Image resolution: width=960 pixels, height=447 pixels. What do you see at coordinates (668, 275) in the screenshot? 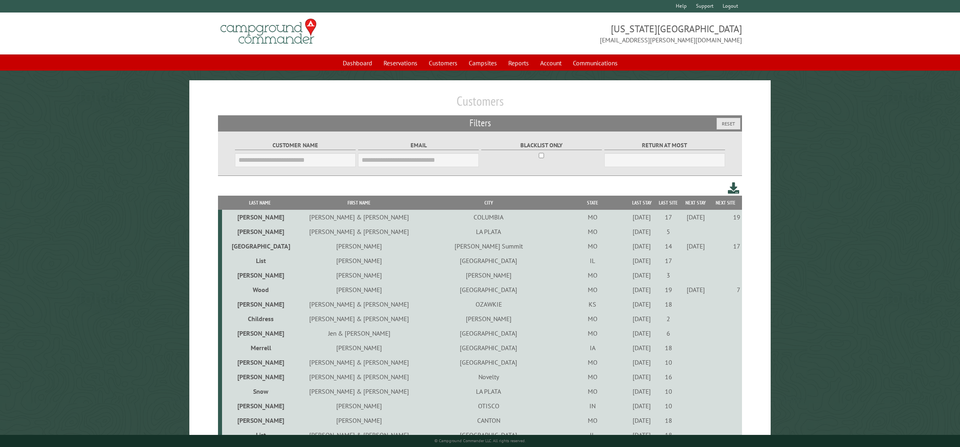
I see `td: 3` at bounding box center [668, 275].